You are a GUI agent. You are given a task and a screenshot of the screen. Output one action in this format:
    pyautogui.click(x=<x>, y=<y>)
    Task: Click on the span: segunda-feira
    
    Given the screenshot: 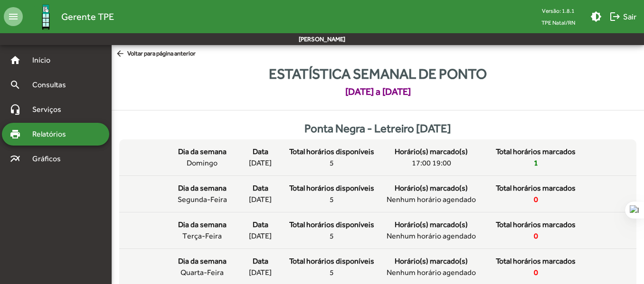 What is the action you would take?
    pyautogui.click(x=202, y=200)
    